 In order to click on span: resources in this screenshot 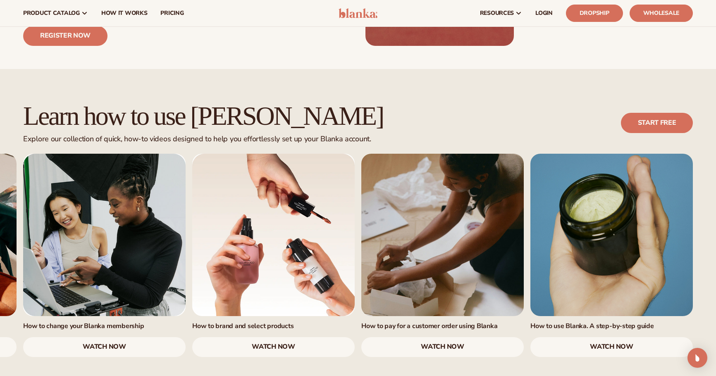, I will do `click(497, 13)`.